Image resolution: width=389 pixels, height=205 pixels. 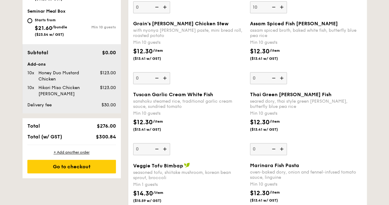 I want to click on div: oven-baked dory, onion and fennel-infused tomato sauce, linguine, so click(x=306, y=174).